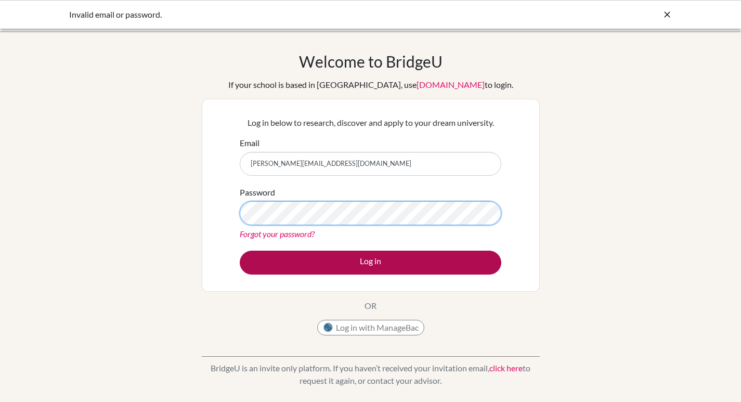 This screenshot has height=402, width=741. I want to click on label: Password, so click(257, 192).